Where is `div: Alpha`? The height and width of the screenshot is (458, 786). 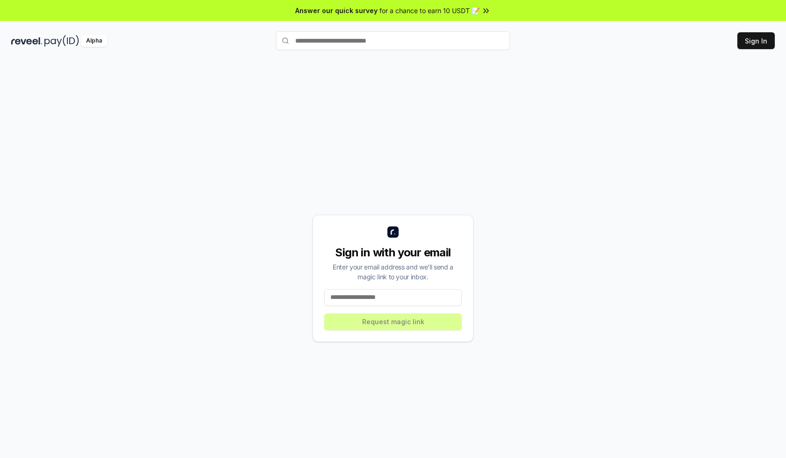
div: Alpha is located at coordinates (94, 41).